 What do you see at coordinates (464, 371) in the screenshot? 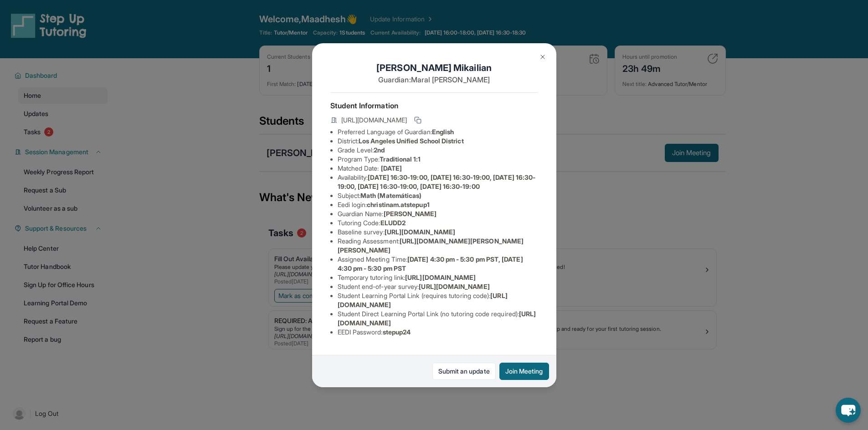
I see `a: Submit an update` at bounding box center [464, 371].